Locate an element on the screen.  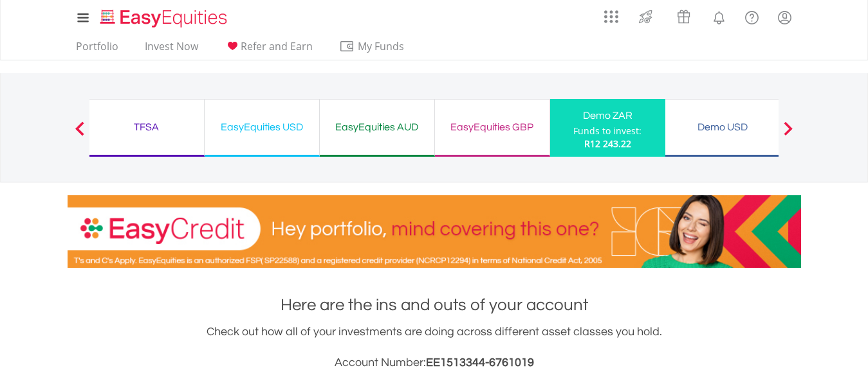
img: grid-menu-icon.svg is located at coordinates (611, 17).